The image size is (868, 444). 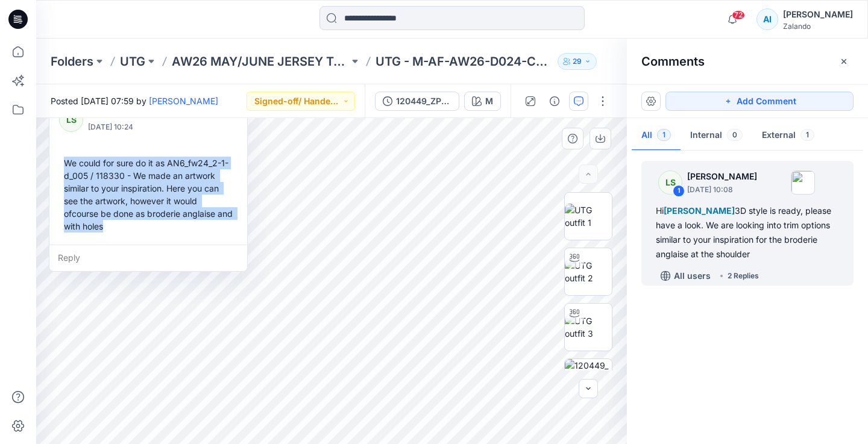 I want to click on div: AI, so click(x=768, y=19).